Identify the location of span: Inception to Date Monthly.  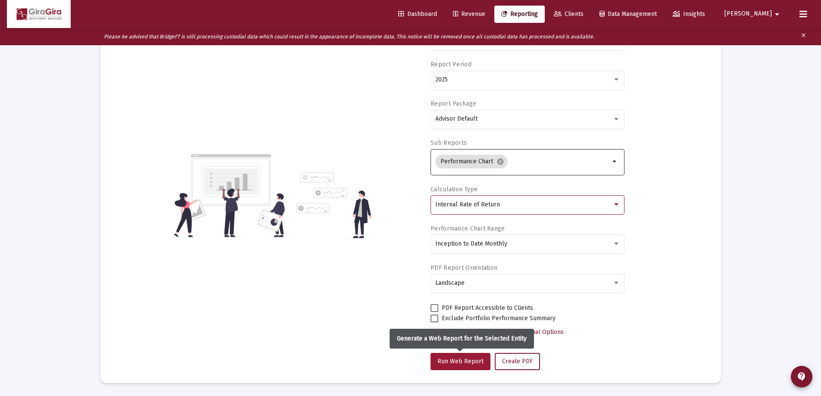
(471, 243).